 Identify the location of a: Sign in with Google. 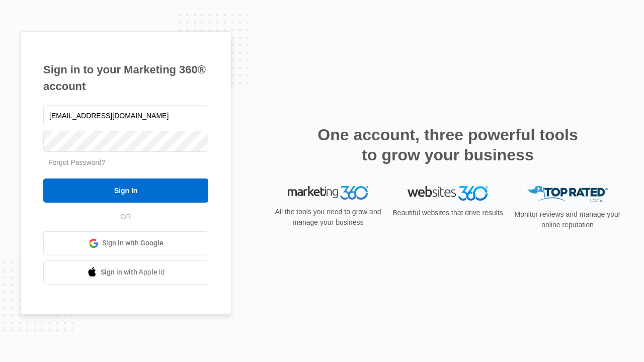
(126, 243).